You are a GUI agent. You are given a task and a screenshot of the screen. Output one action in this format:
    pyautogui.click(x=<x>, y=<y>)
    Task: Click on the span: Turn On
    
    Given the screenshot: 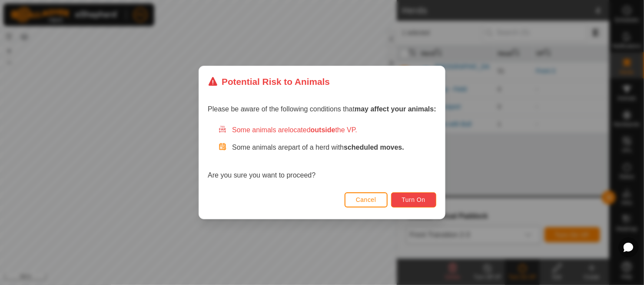 What is the action you would take?
    pyautogui.click(x=414, y=200)
    